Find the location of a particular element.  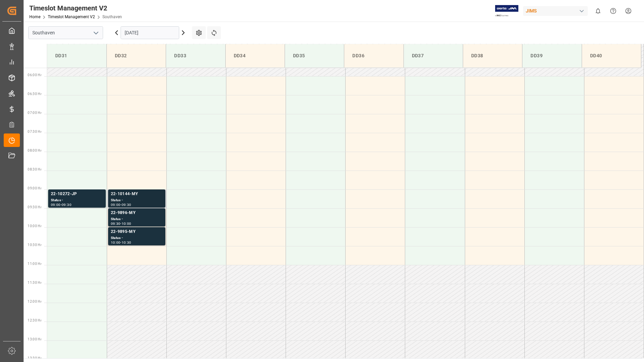

span: 12:30 Hr is located at coordinates (34, 320).